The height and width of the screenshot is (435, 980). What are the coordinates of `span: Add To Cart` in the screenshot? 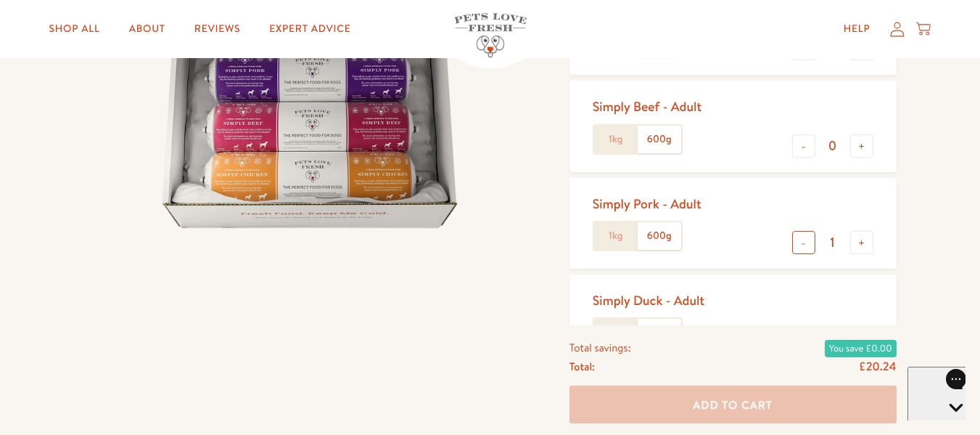 It's located at (733, 404).